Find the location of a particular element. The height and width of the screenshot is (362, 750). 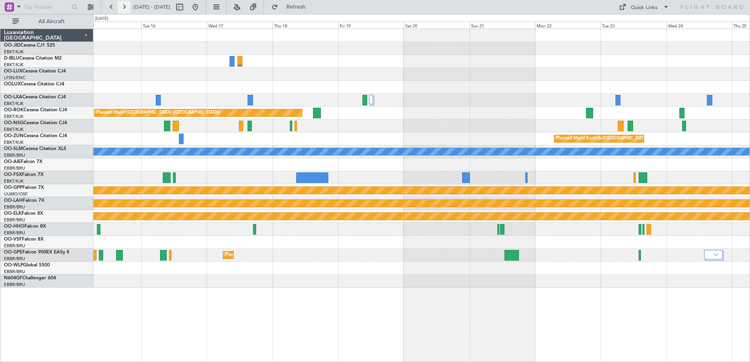

div: Mon 15 is located at coordinates (108, 25).